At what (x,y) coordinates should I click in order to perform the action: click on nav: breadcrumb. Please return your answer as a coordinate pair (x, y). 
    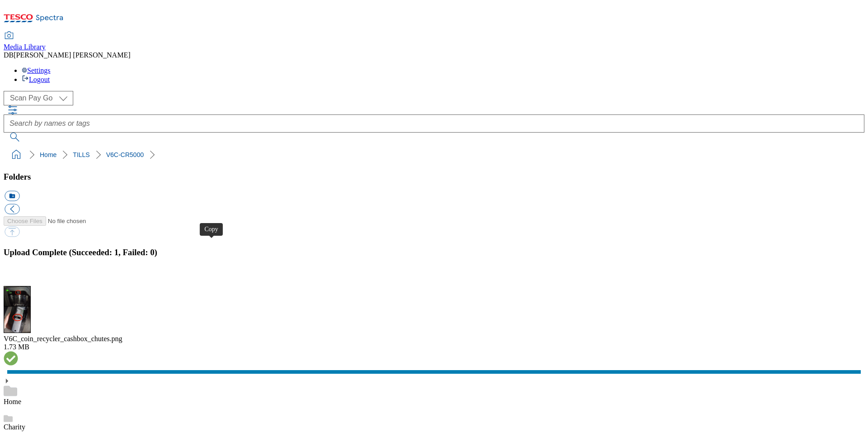
    Looking at the image, I should click on (434, 155).